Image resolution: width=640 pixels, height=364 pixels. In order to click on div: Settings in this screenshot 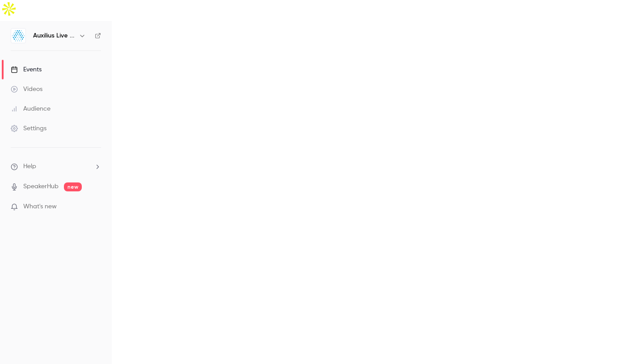, I will do `click(29, 129)`.